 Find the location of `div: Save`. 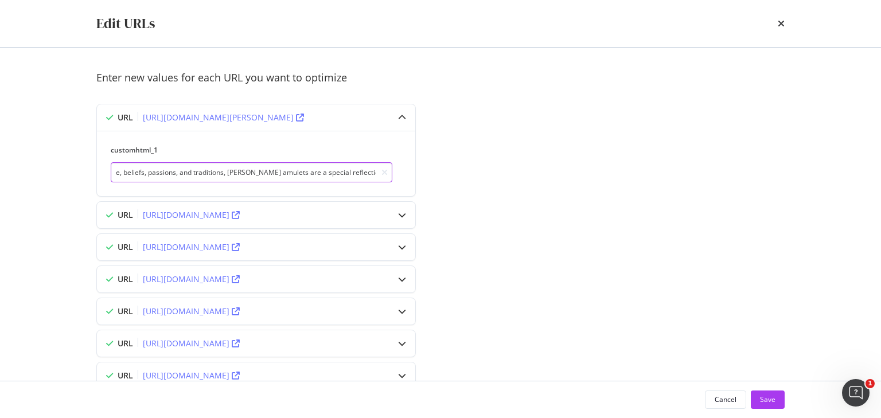

div: Save is located at coordinates (768, 399).